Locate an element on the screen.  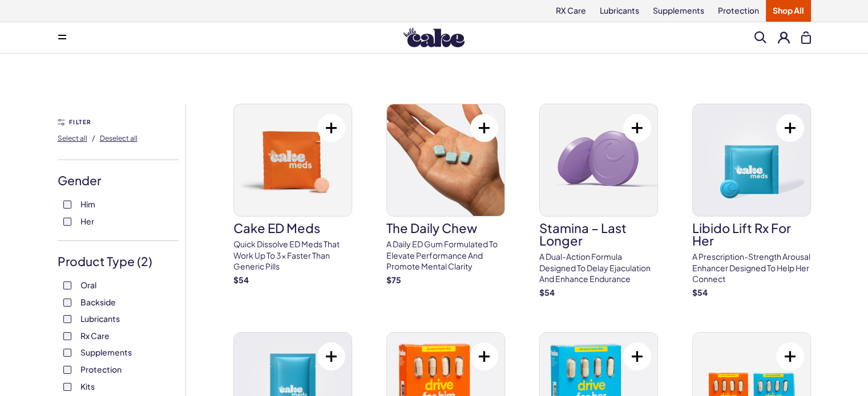
input: Rx Care is located at coordinates (67, 336).